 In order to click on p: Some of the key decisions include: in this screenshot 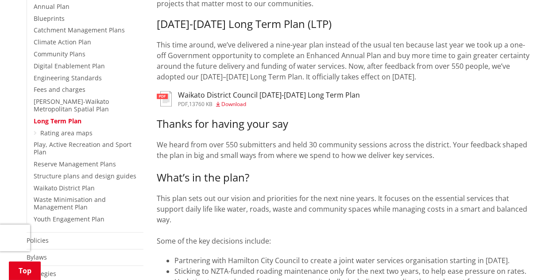, I will do `click(346, 241)`.